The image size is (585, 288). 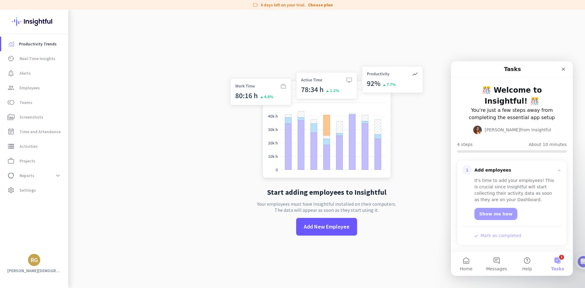 I want to click on div: You're just a few steps away from completing the essential app setup, so click(x=61, y=53).